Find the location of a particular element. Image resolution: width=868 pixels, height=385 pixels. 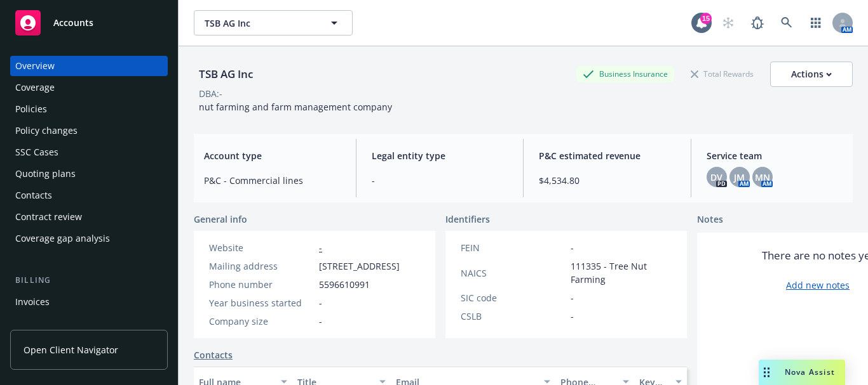

a: Coverage gap analysis is located at coordinates (89, 239).